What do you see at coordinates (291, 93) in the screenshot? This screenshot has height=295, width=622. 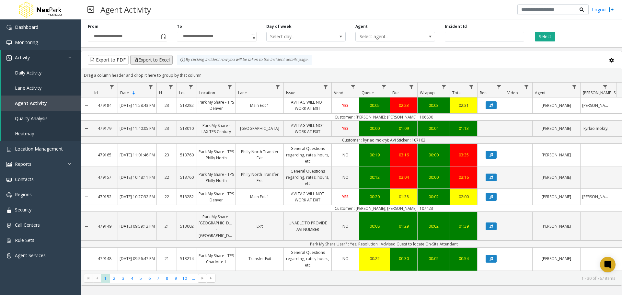 I see `span: Issue` at bounding box center [291, 93].